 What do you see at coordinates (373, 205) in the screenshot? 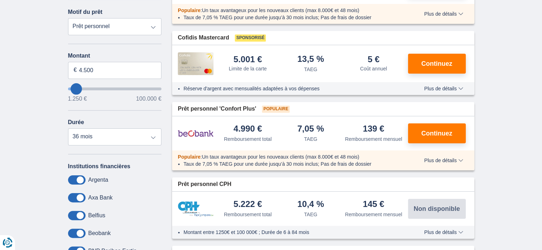
I see `div: 145 €` at bounding box center [373, 205].